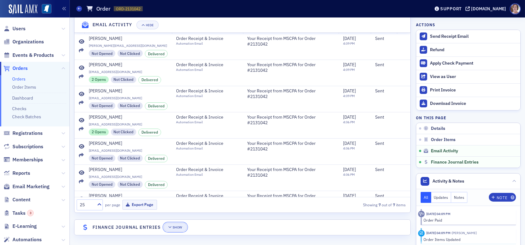  Describe the element at coordinates (177, 227) in the screenshot. I see `div: Show` at that location.